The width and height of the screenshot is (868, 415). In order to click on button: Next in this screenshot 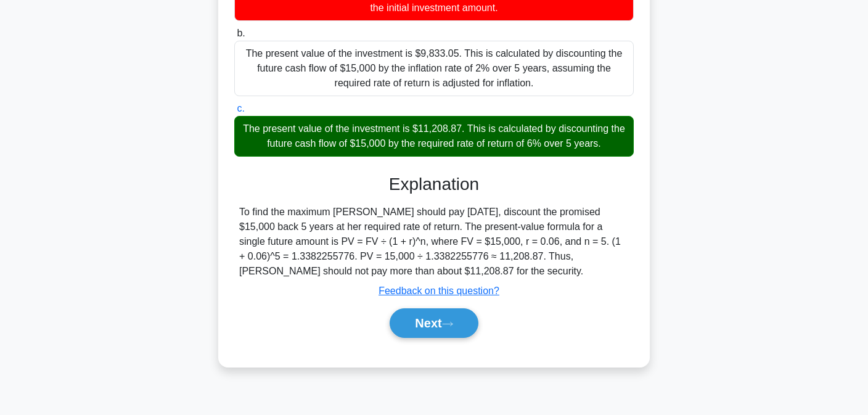, I will do `click(434, 324)`.